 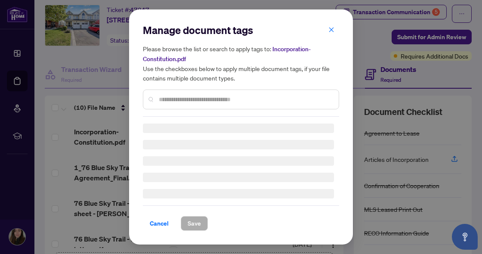 What do you see at coordinates (464, 236) in the screenshot?
I see `button: Open asap` at bounding box center [464, 236].